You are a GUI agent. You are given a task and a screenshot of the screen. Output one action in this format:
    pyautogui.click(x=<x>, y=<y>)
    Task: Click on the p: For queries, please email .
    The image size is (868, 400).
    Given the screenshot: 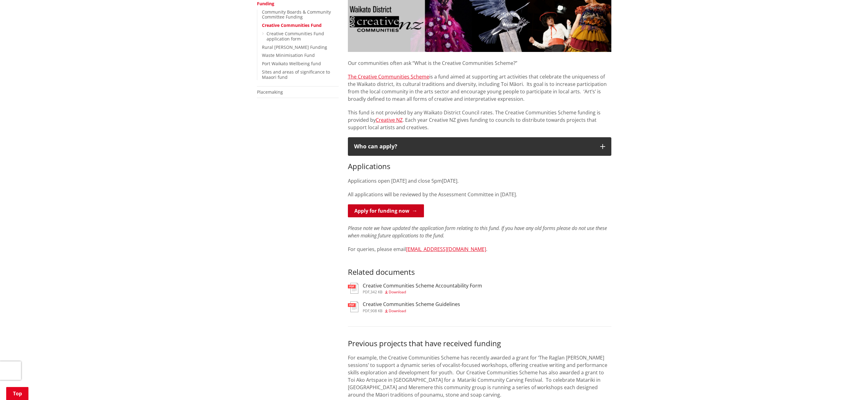 What is the action you would take?
    pyautogui.click(x=480, y=249)
    